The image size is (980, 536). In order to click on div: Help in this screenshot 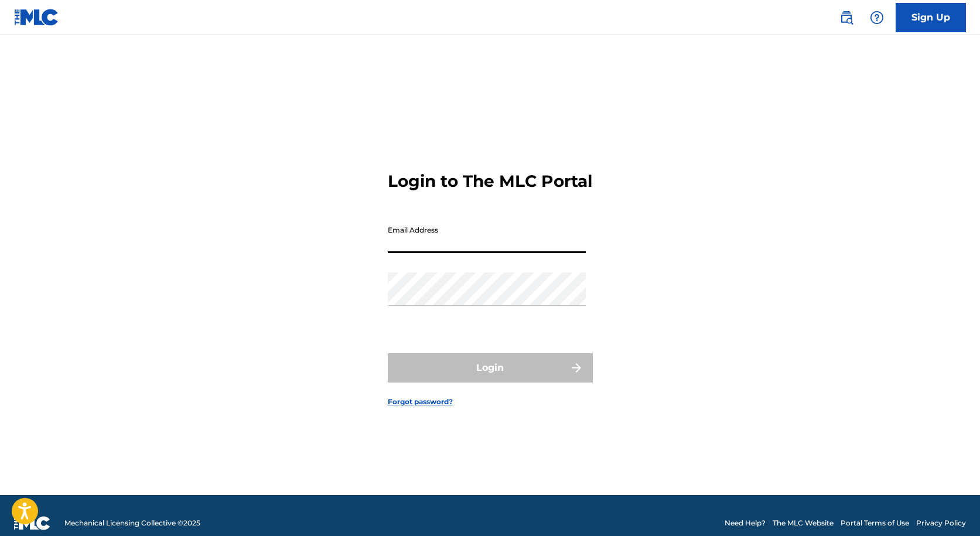, I will do `click(877, 17)`.